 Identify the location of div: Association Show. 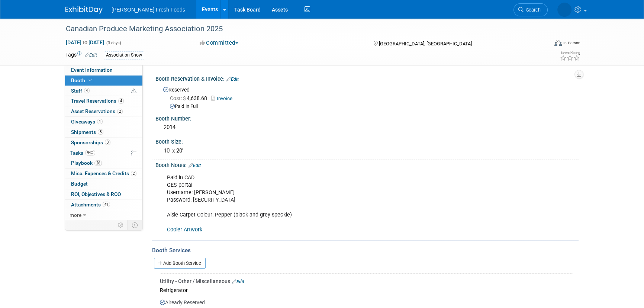
(124, 55).